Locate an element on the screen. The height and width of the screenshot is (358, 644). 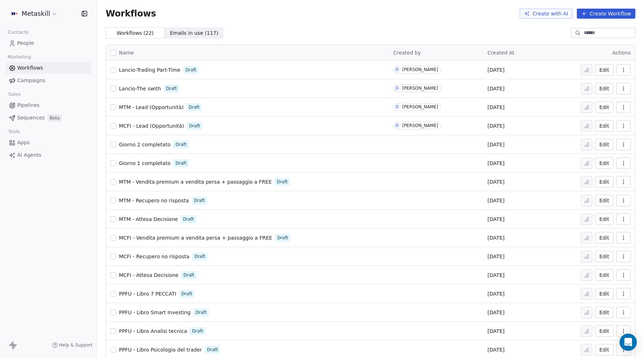
img: AVATAR%20METASKILL%20-%20Colori%20Positivo.png is located at coordinates (15, 14).